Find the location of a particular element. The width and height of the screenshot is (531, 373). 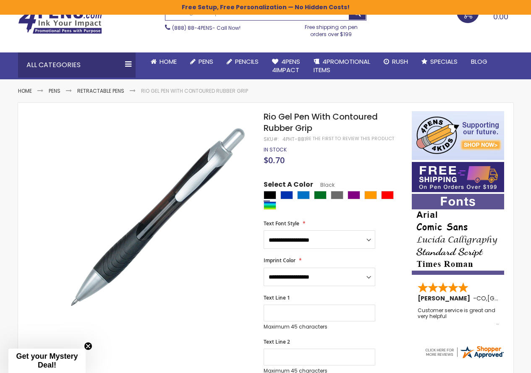

span: Select A Color is located at coordinates (289, 186).